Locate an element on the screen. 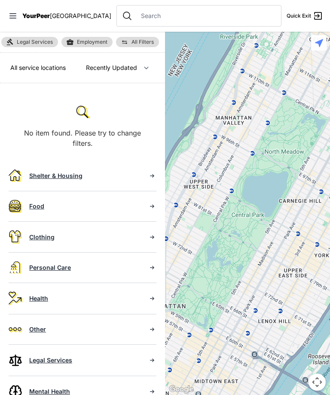  div: Health is located at coordinates (85, 299).